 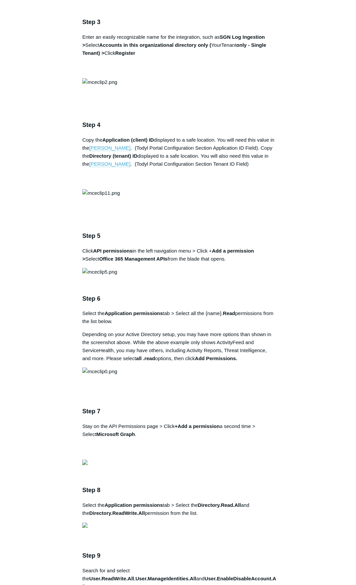 I want to click on p: Copy the displayed to a safe location. You will need this value in the . (Todyl Portal Configurat..., so click(x=179, y=160).